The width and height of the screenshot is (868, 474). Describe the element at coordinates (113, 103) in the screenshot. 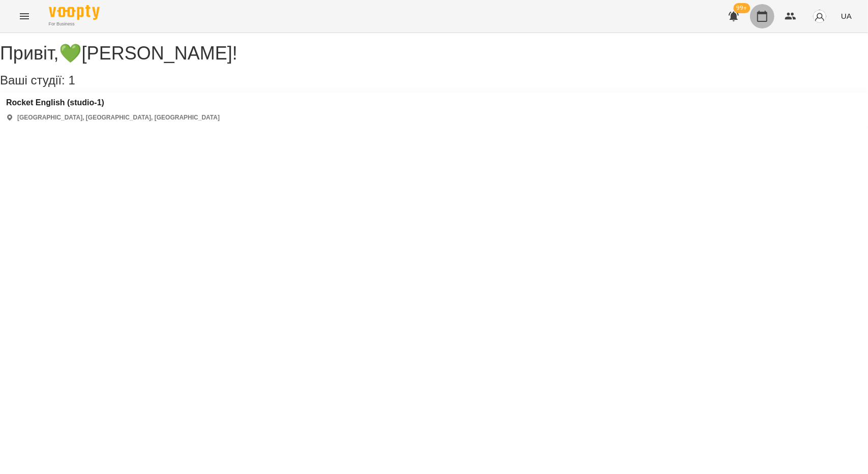

I see `h3: Rocket English (studio-1)` at that location.